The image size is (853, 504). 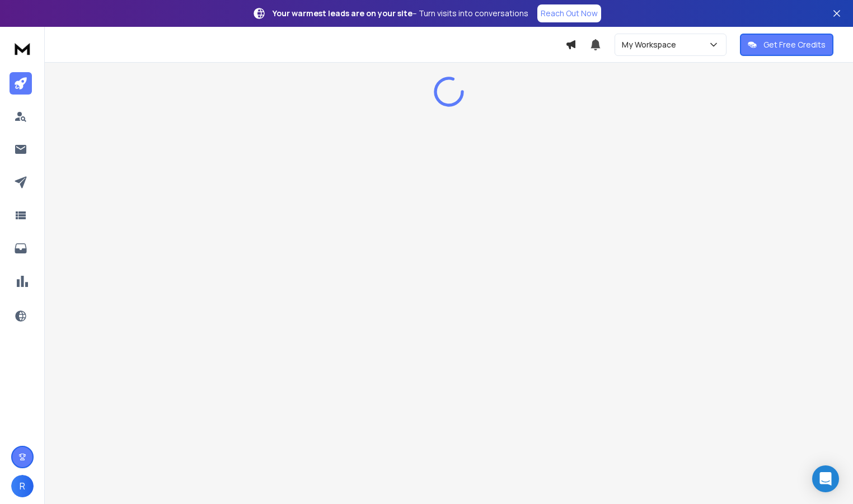 What do you see at coordinates (826, 479) in the screenshot?
I see `div: Open Intercom Messenger` at bounding box center [826, 479].